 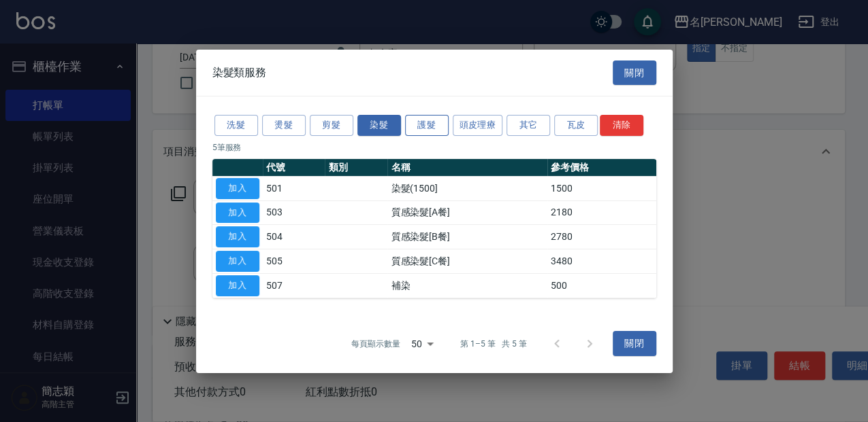 I want to click on td: 503, so click(x=294, y=213).